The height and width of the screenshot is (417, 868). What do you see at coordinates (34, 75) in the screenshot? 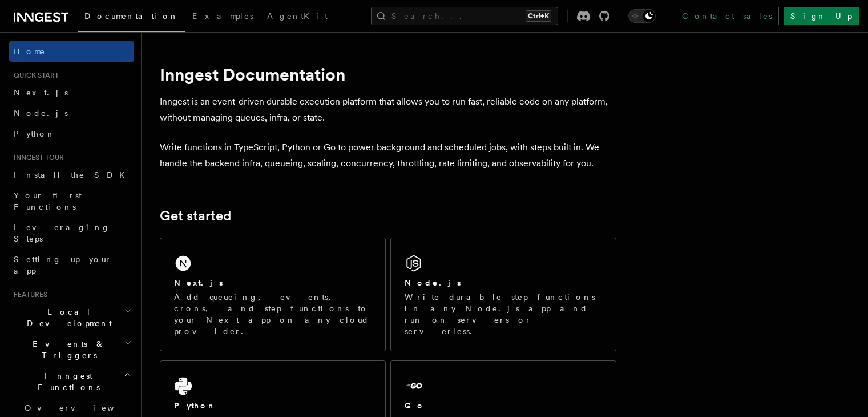
I see `span: Quick start` at bounding box center [34, 75].